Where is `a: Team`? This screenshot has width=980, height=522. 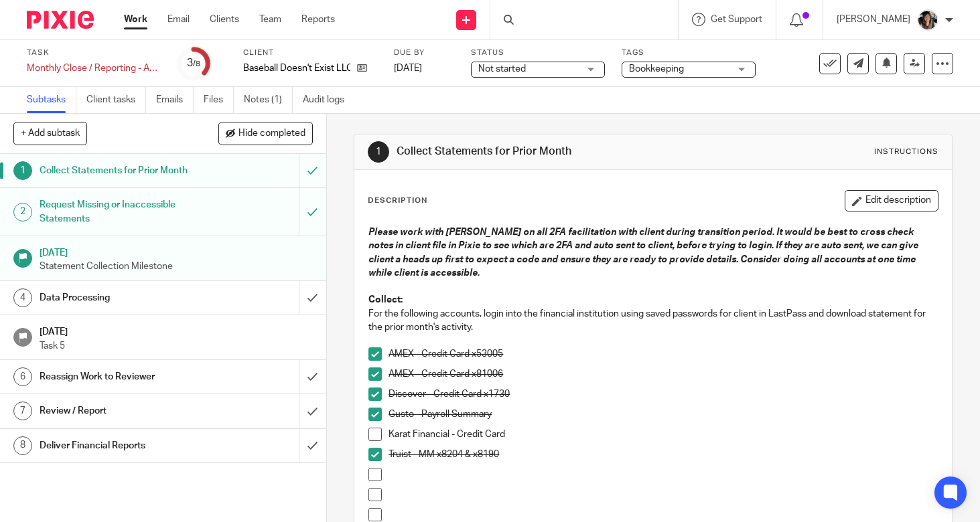
a: Team is located at coordinates (270, 19).